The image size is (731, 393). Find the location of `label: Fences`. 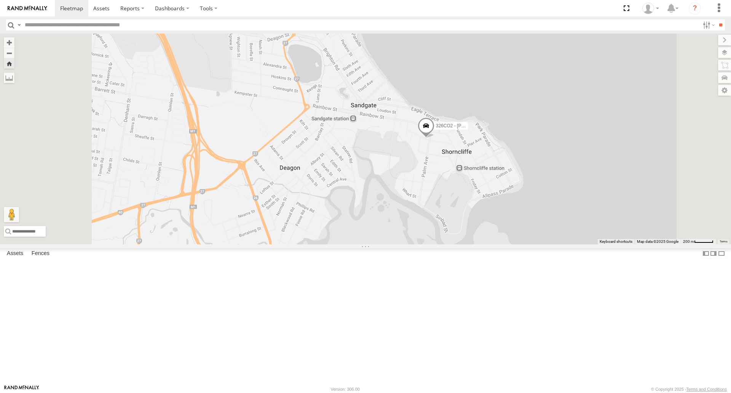

label: Fences is located at coordinates (40, 254).